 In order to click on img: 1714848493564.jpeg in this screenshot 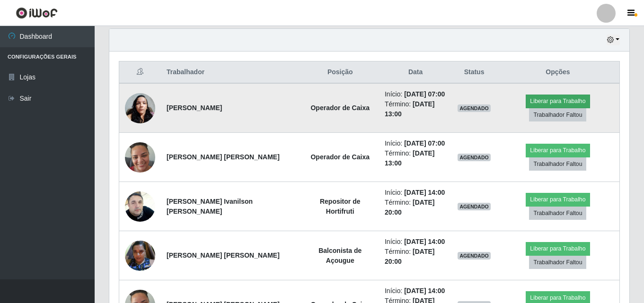, I will do `click(140, 108)`.